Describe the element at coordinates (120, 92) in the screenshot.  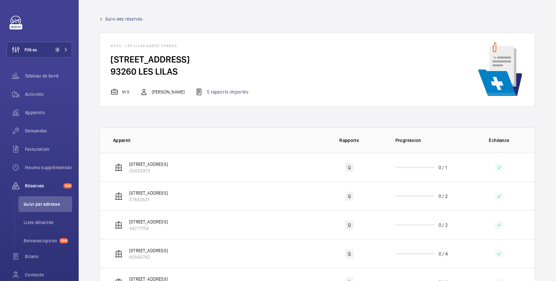
I see `div: In'li` at that location.